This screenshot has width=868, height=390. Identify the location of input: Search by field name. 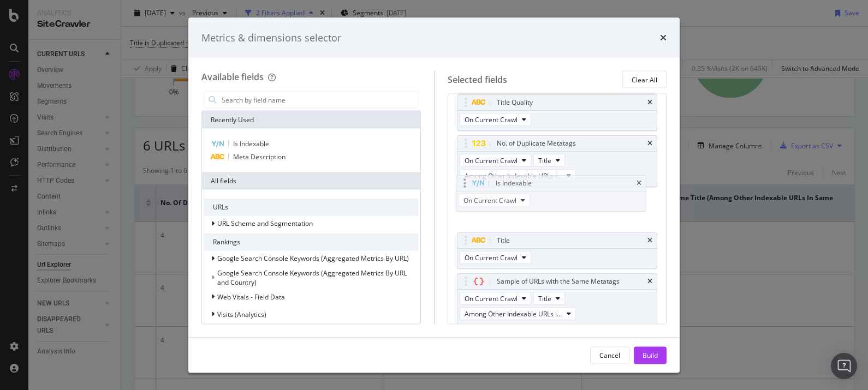
(320, 100).